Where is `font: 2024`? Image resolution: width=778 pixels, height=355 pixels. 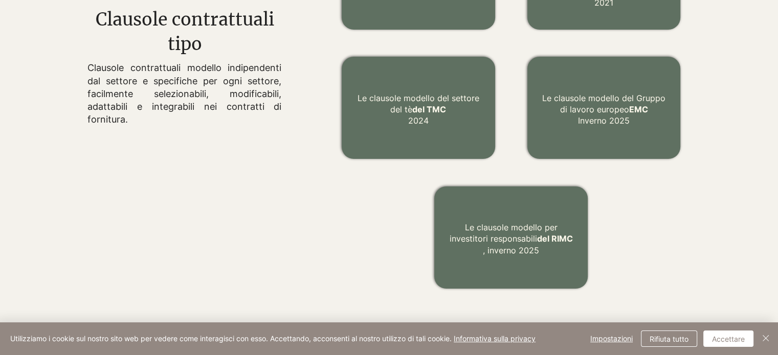
font: 2024 is located at coordinates (418, 121).